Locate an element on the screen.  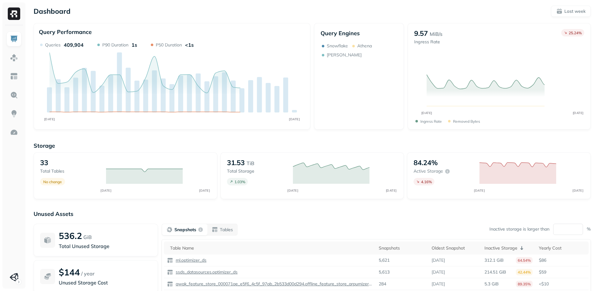
p: Inactive storage is larger than is located at coordinates (520, 229).